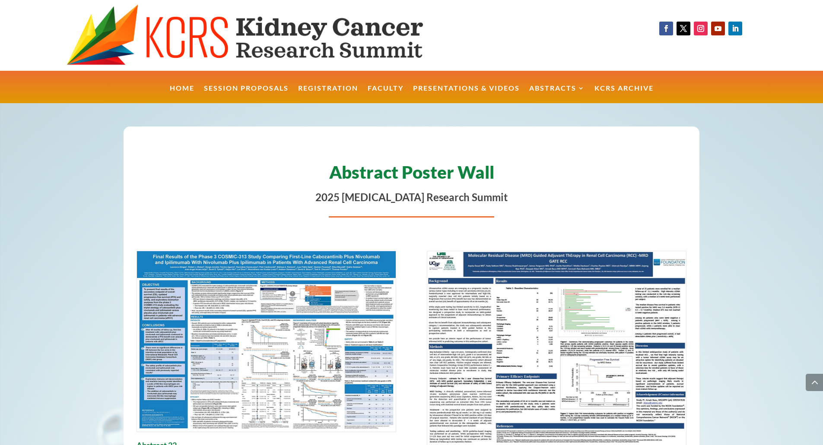 The width and height of the screenshot is (823, 445). What do you see at coordinates (557, 94) in the screenshot?
I see `a: Abstracts` at bounding box center [557, 94].